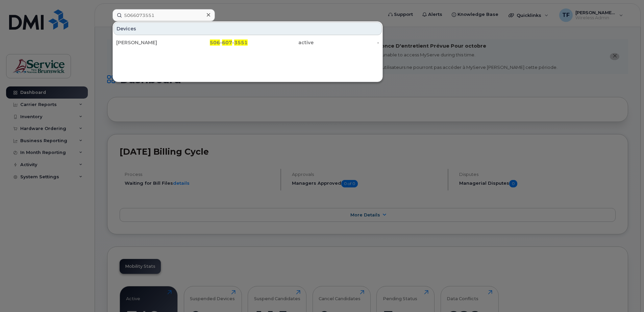 The image size is (644, 312). I want to click on span: 607, so click(227, 43).